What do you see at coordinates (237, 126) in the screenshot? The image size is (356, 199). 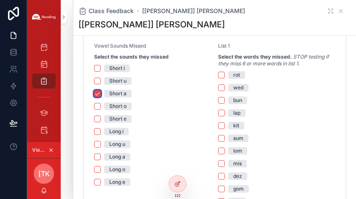 I see `div: kit` at bounding box center [237, 126].